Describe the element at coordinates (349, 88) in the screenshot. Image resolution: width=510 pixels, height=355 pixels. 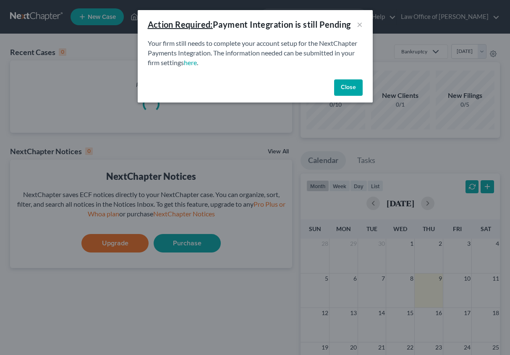
I see `button: Close` at that location.